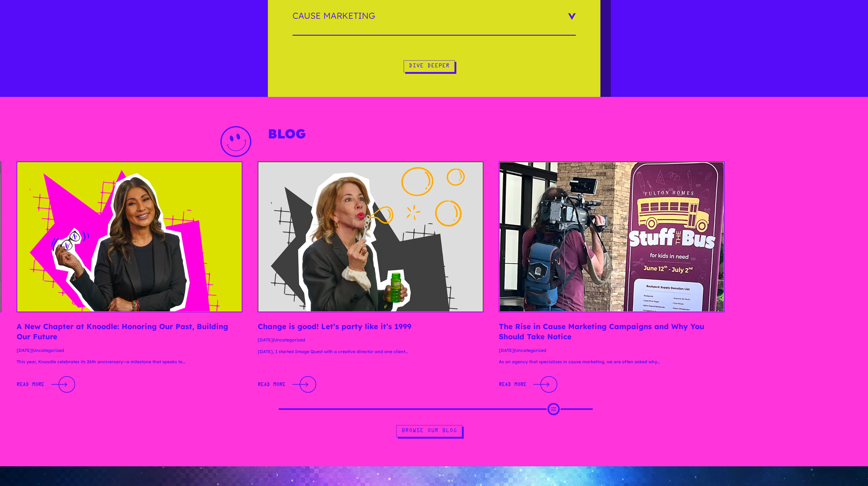 This screenshot has height=486, width=868. What do you see at coordinates (612, 364) in the screenshot?
I see `p: As an agency that specializes in cause marketing, we are often asked why…` at bounding box center [612, 364].